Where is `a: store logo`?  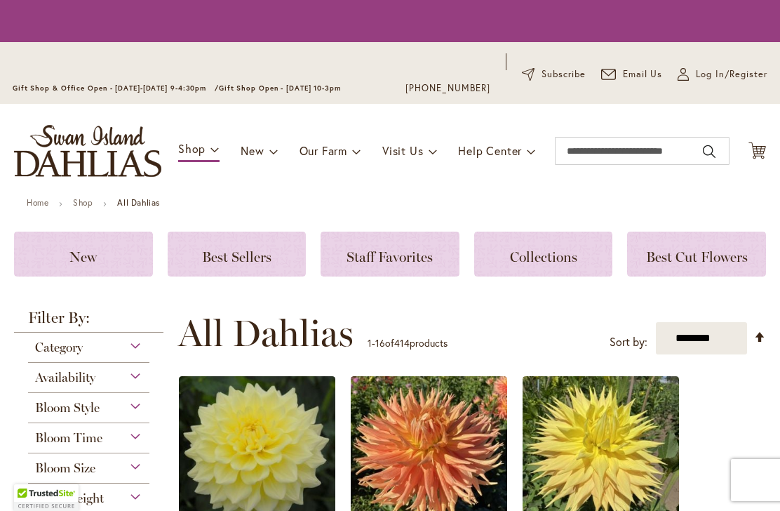
a: store logo is located at coordinates (88, 151).